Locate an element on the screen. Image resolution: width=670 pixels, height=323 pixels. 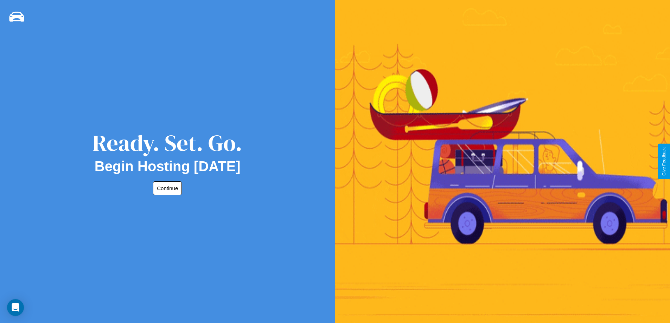
div: Open Intercom Messenger is located at coordinates (15, 308).